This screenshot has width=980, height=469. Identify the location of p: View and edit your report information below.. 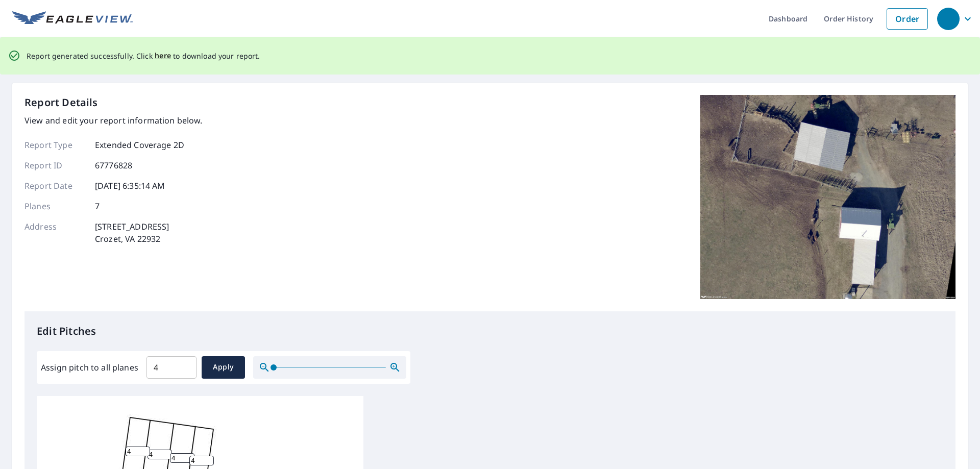
(113, 120).